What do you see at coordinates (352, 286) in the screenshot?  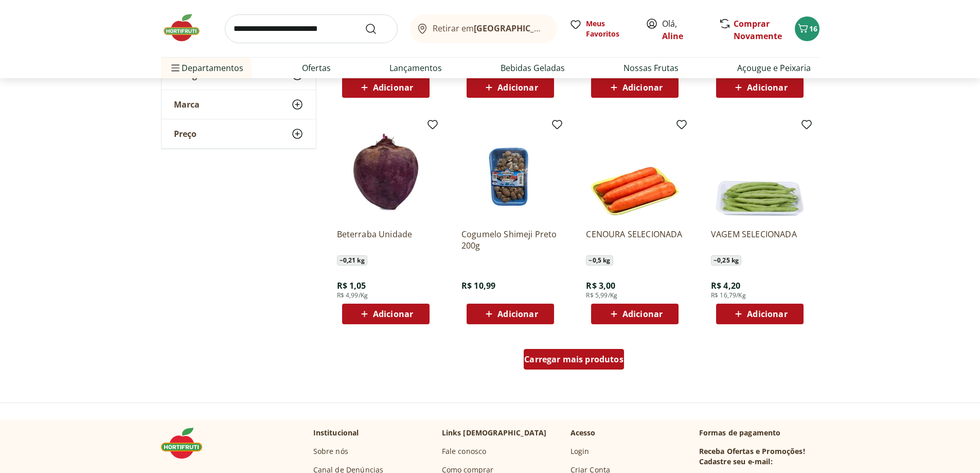 I see `span: R$ 1,05` at bounding box center [352, 286].